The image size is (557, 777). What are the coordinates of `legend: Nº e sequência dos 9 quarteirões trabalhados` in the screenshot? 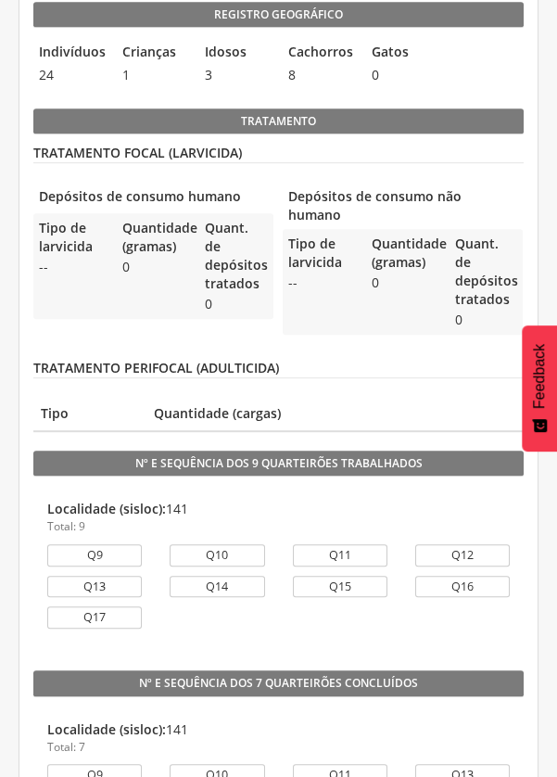 It's located at (278, 463).